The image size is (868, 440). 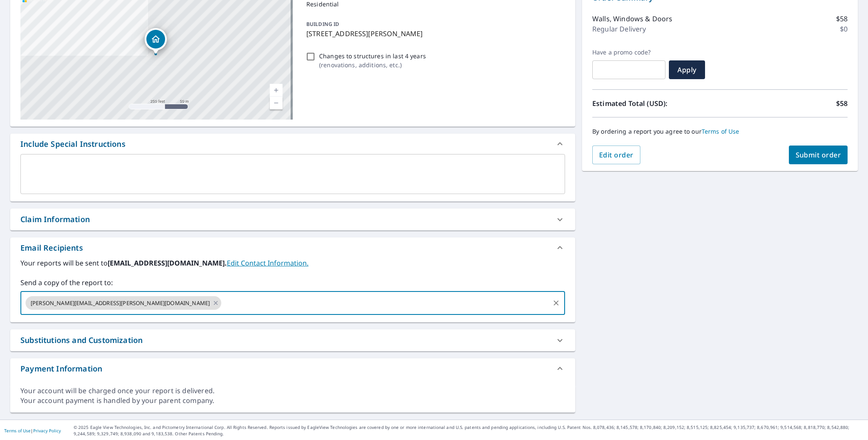 What do you see at coordinates (619, 29) in the screenshot?
I see `p: Regular Delivery` at bounding box center [619, 29].